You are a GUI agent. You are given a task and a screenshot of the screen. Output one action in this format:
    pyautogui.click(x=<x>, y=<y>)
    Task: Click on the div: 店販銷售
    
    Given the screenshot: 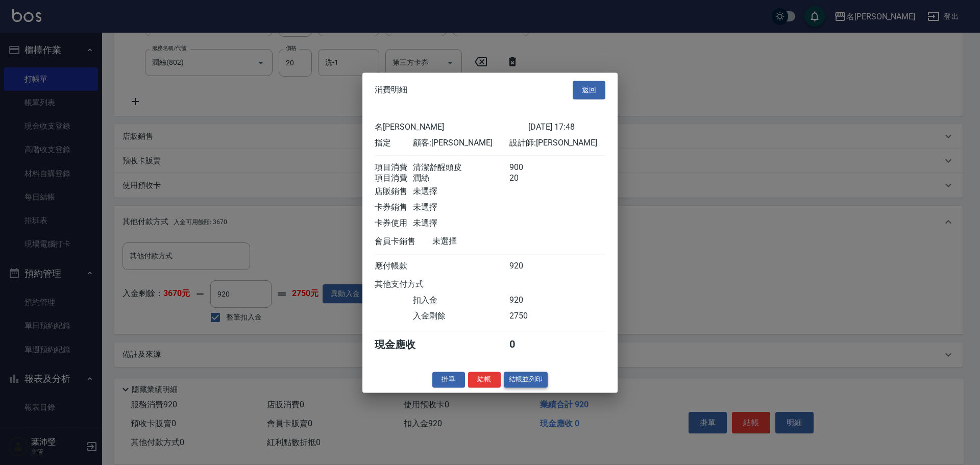 What is the action you would take?
    pyautogui.click(x=394, y=192)
    